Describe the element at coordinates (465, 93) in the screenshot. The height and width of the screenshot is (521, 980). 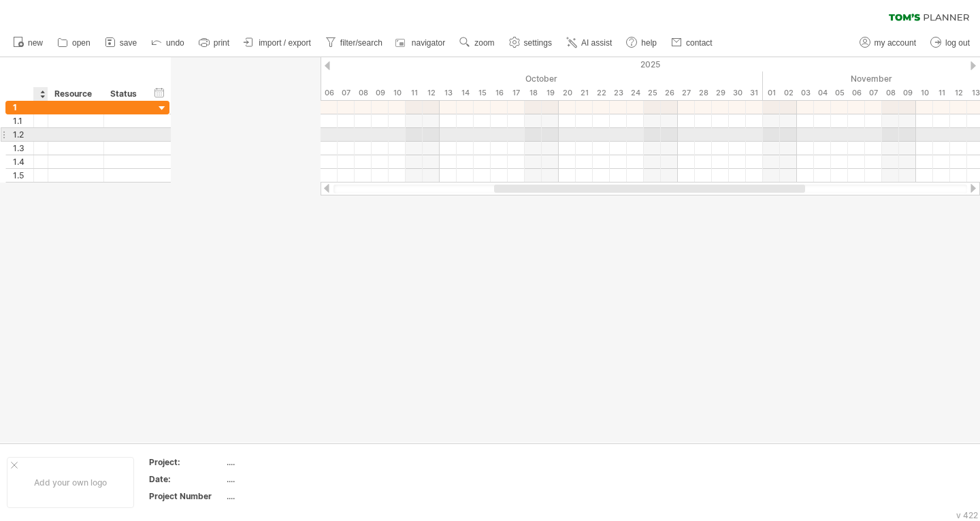
I see `div: Tuesday, 14 October 2025` at that location.